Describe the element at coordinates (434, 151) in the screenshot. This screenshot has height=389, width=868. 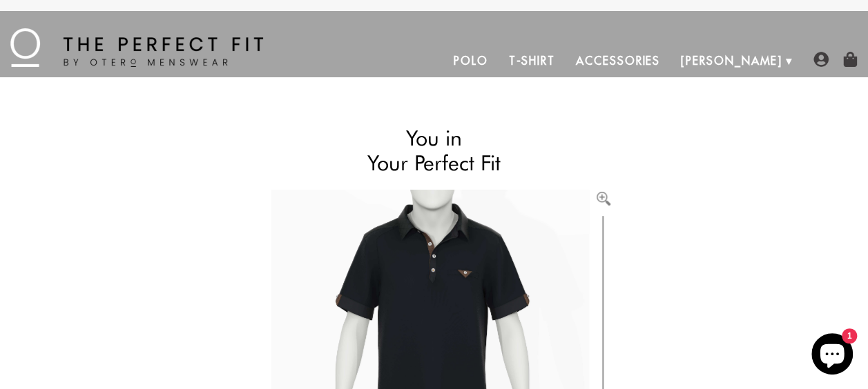
I see `h2: You in Your Perfect Fit` at that location.